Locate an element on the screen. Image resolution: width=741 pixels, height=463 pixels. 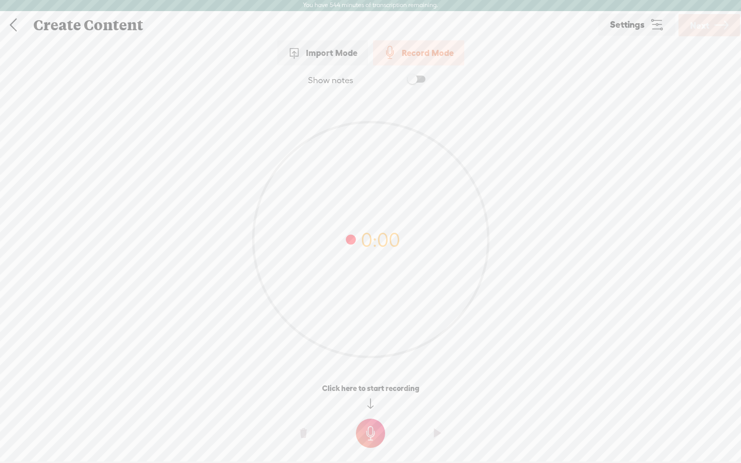
span: Settings is located at coordinates (627, 25).